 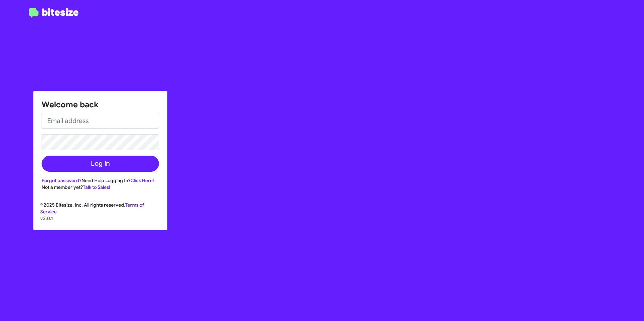 I want to click on div: Not a member yet?, so click(x=100, y=187).